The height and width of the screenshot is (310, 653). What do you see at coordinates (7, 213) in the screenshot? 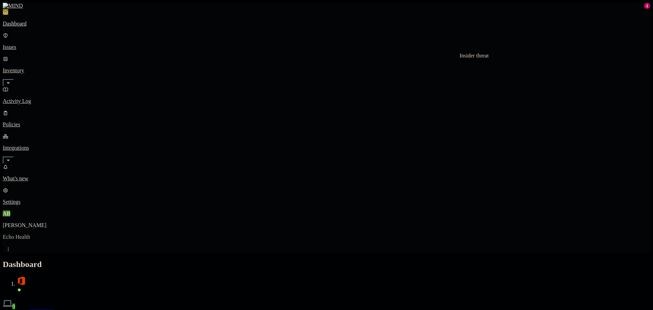
I see `span: AB` at bounding box center [7, 213].